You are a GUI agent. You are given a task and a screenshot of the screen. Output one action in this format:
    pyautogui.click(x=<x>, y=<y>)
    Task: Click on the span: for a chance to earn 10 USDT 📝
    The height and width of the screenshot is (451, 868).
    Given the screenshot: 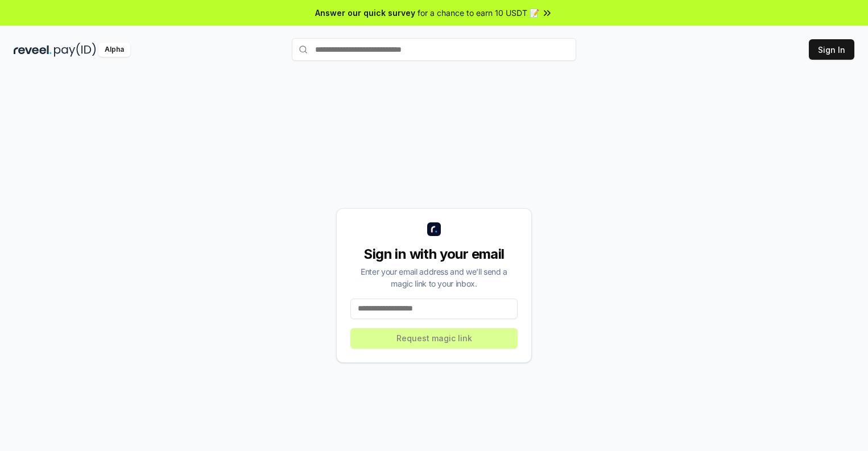 What is the action you would take?
    pyautogui.click(x=479, y=13)
    